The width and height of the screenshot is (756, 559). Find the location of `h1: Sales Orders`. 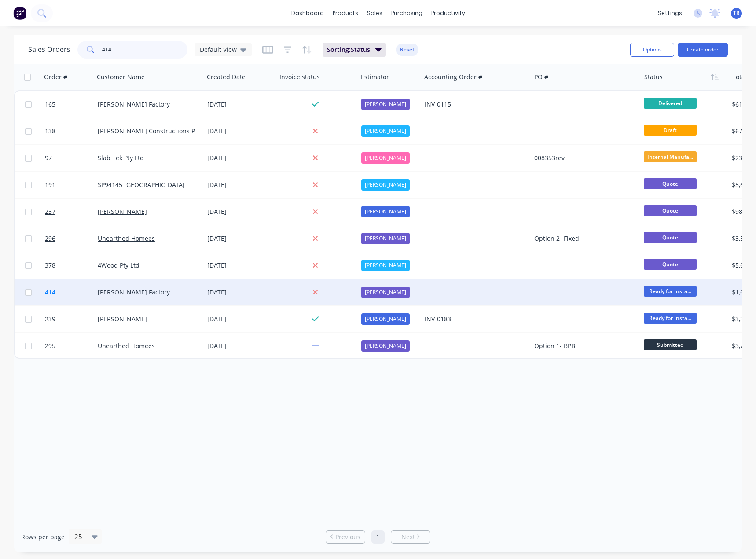

h1: Sales Orders is located at coordinates (50, 50).